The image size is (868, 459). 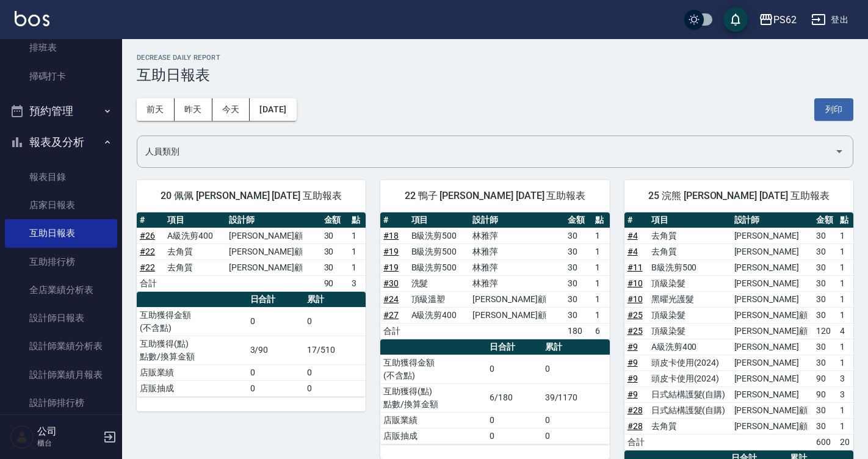 I want to click on th: 日合計, so click(x=514, y=347).